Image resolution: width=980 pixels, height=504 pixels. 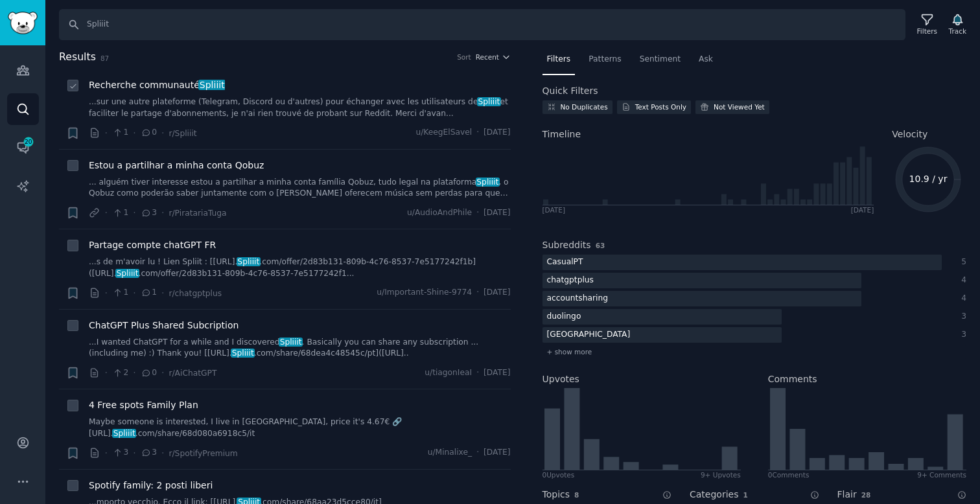 What do you see at coordinates (910, 134) in the screenshot?
I see `span: Velocity` at bounding box center [910, 134].